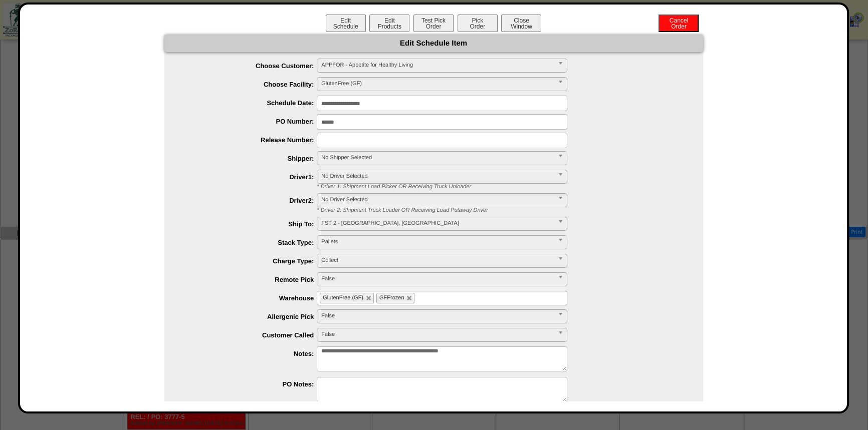 The image size is (868, 430). Describe the element at coordinates (250, 158) in the screenshot. I see `label: Shipper:` at that location.